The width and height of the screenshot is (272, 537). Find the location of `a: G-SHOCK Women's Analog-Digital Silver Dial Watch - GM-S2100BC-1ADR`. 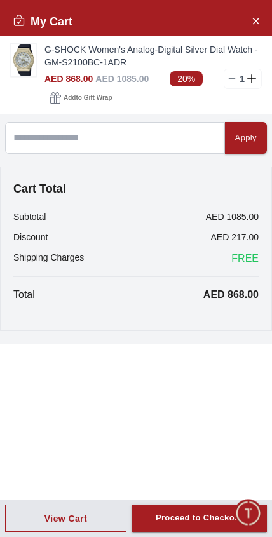

a: G-SHOCK Women's Analog-Digital Silver Dial Watch - GM-S2100BC-1ADR is located at coordinates (153, 56).